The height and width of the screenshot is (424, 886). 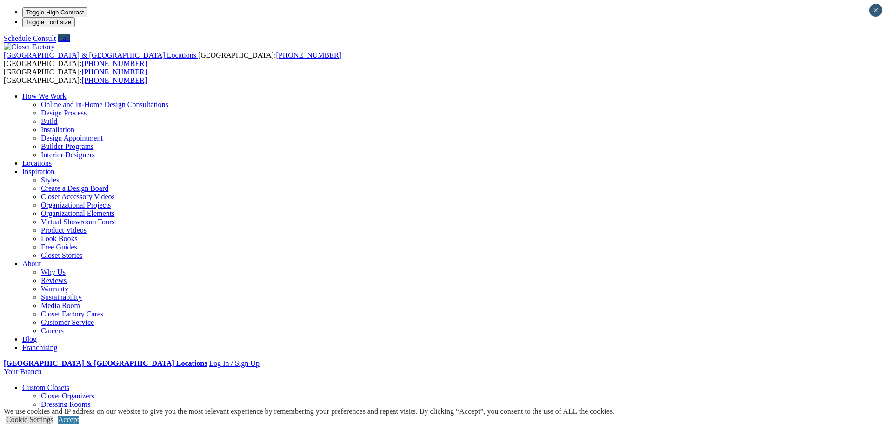 I want to click on button: Toggle Font size, so click(x=48, y=22).